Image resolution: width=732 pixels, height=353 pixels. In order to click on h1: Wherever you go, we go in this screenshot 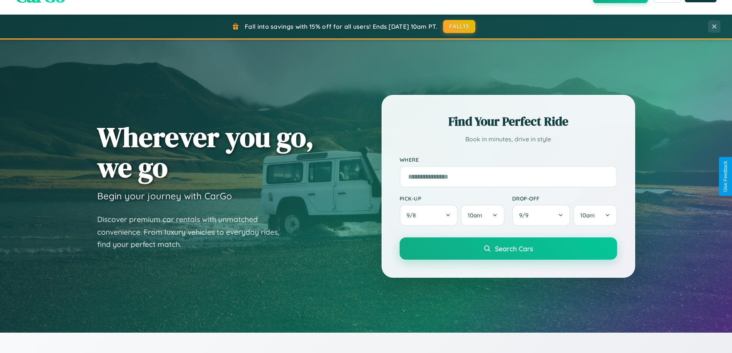, I will do `click(206, 152)`.